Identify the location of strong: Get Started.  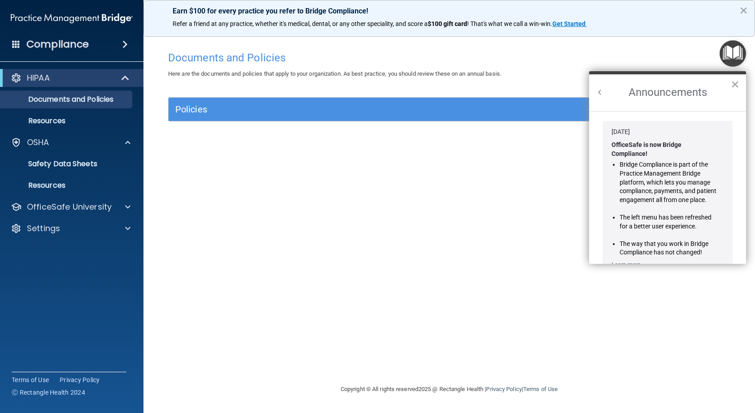
(569, 24).